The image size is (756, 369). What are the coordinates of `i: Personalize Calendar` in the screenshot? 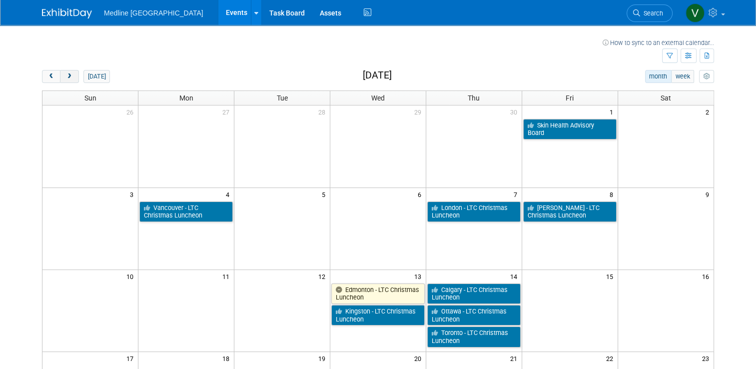 It's located at (706, 76).